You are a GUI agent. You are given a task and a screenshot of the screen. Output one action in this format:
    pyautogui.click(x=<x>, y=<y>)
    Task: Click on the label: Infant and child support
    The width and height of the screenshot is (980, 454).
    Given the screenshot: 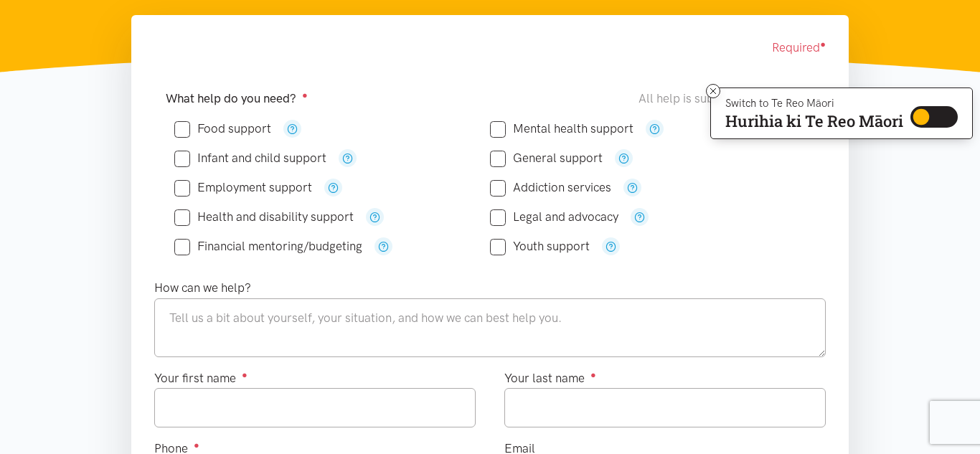 What is the action you would take?
    pyautogui.click(x=250, y=157)
    